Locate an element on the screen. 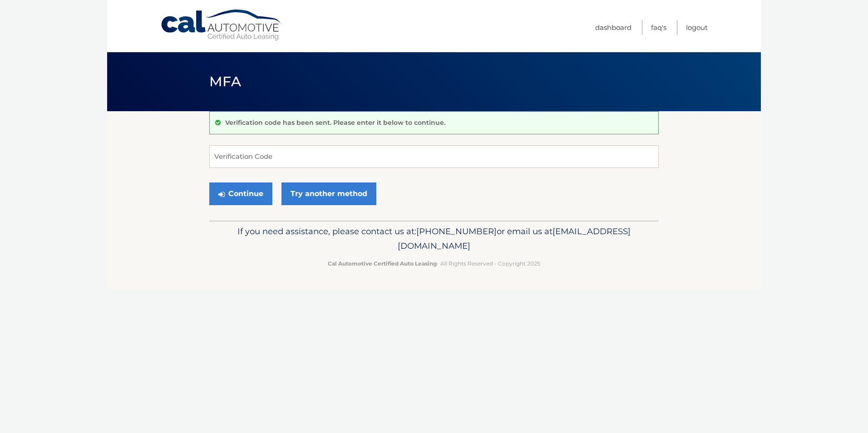 This screenshot has width=868, height=433. span: MFA is located at coordinates (225, 81).